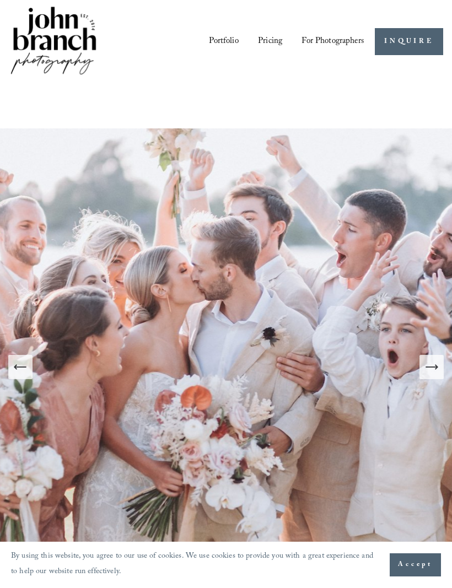 The height and width of the screenshot is (588, 452). What do you see at coordinates (332, 42) in the screenshot?
I see `span: For Photographers` at bounding box center [332, 42].